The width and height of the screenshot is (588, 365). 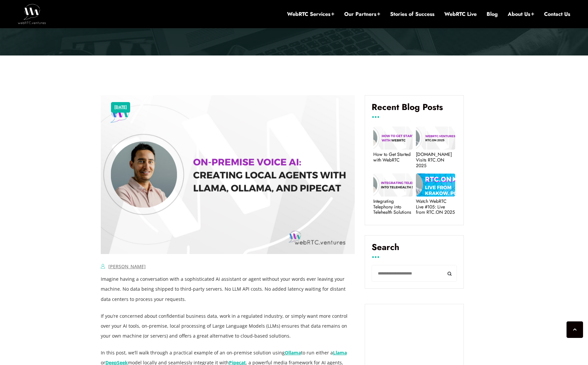 What do you see at coordinates (228, 289) in the screenshot?
I see `p: Imagine having a conversation with a sophisticated AI assistant or agent without your words ever ...` at bounding box center [228, 289].